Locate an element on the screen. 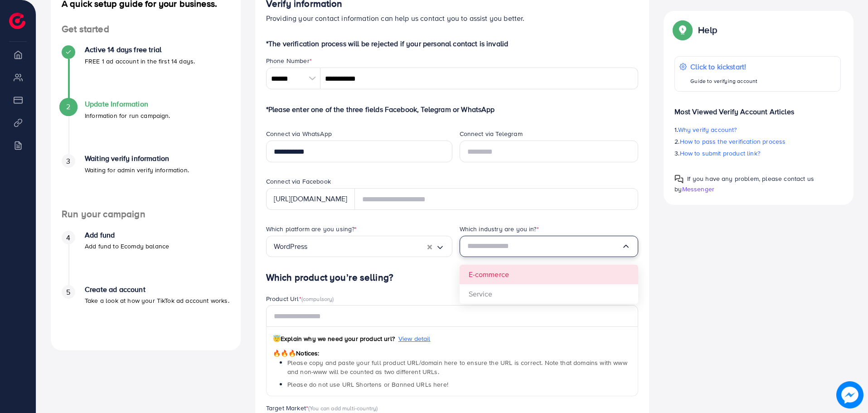 The image size is (868, 413). h4: Add fund is located at coordinates (127, 235).